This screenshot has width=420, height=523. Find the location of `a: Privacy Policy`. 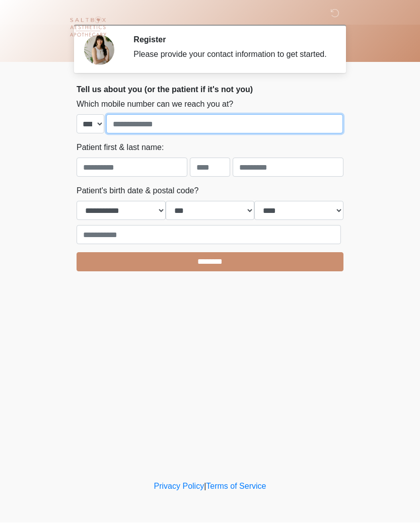

a: Privacy Policy is located at coordinates (179, 486).